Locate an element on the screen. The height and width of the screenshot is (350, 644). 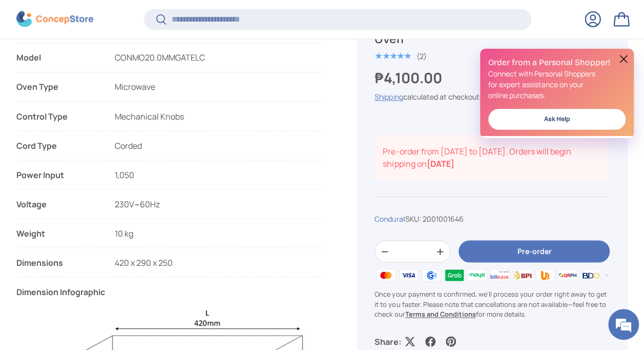
span: Microwave is located at coordinates (134, 87).